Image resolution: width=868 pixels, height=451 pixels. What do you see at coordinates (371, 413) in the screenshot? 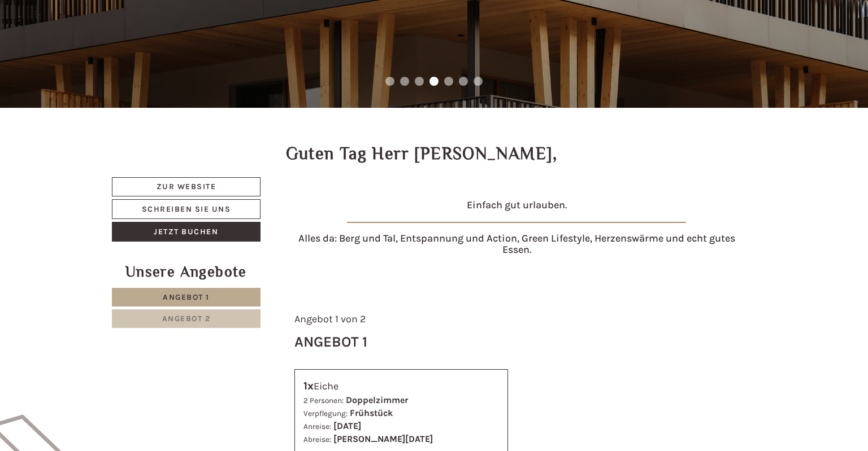
I see `b: Frühstück` at bounding box center [371, 413].